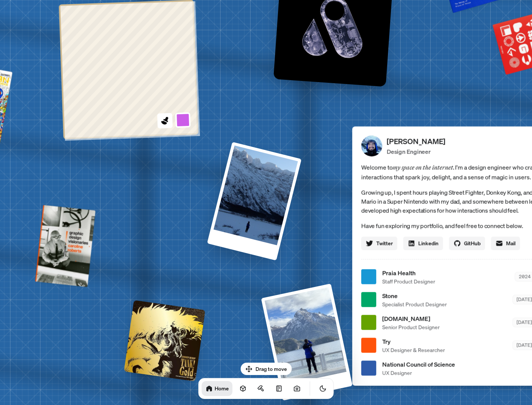 The height and width of the screenshot is (405, 532). I want to click on p: Design Engineer, so click(415, 151).